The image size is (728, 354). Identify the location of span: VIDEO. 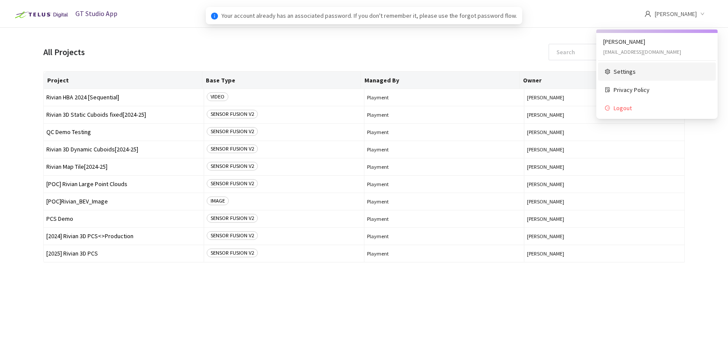
(218, 97).